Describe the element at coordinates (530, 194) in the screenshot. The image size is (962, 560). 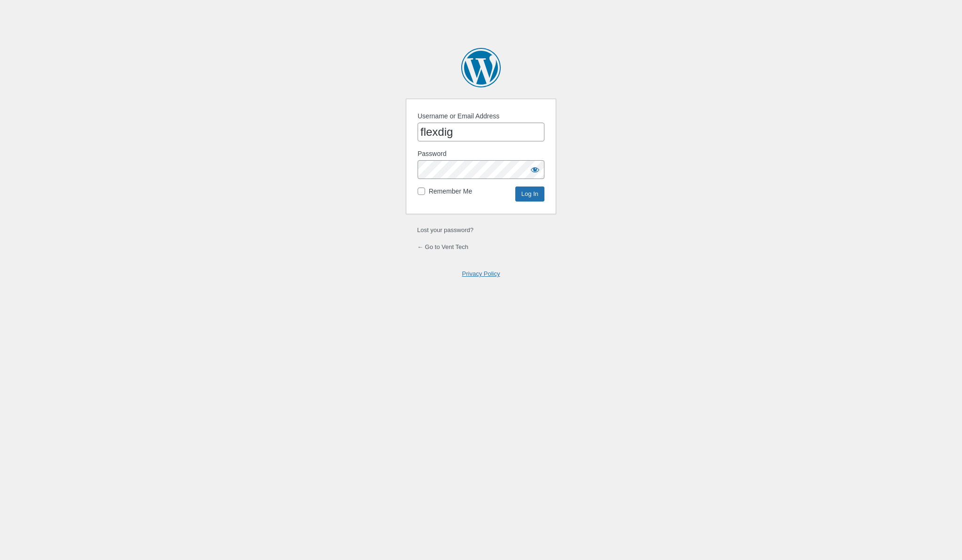
I see `input: Log In` at that location.